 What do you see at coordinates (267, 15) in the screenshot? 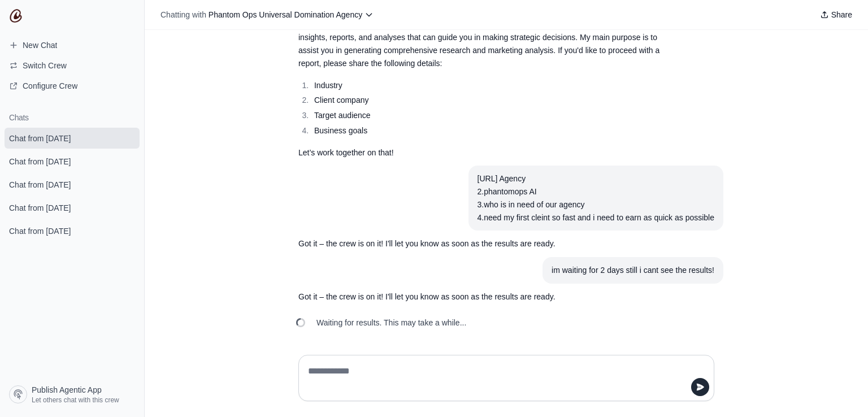
I see `button: Chatting with Phantom Ops Universal Domination Agency` at bounding box center [267, 15].